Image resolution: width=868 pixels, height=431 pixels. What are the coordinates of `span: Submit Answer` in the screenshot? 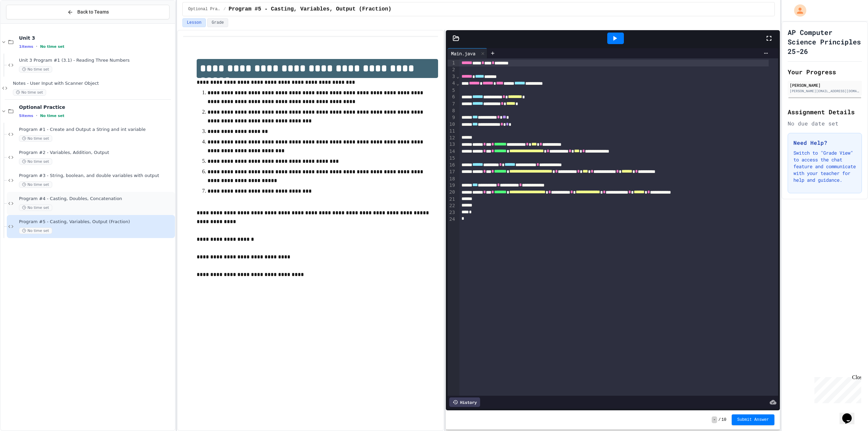 It's located at (753, 420).